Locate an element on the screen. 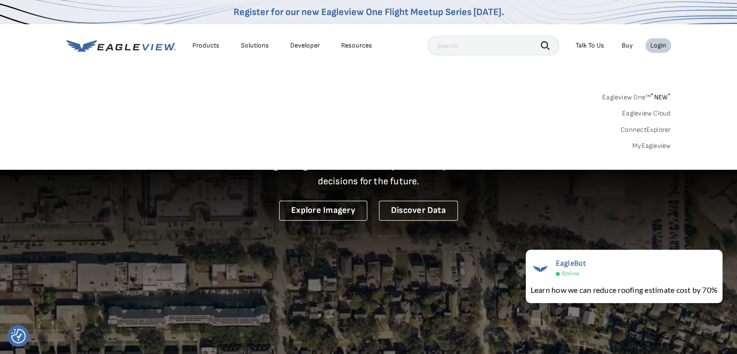 This screenshot has height=354, width=737. span: Online is located at coordinates (570, 273).